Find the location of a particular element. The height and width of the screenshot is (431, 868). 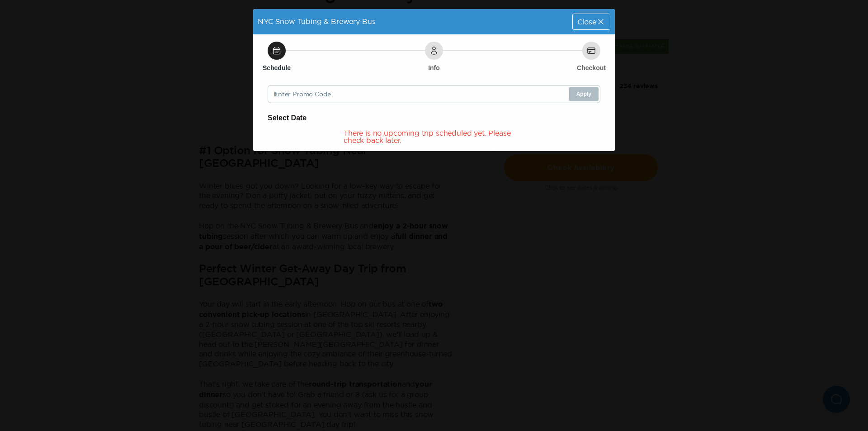

span: NYC Snow Tubing & Brewery Bus is located at coordinates (316, 21).